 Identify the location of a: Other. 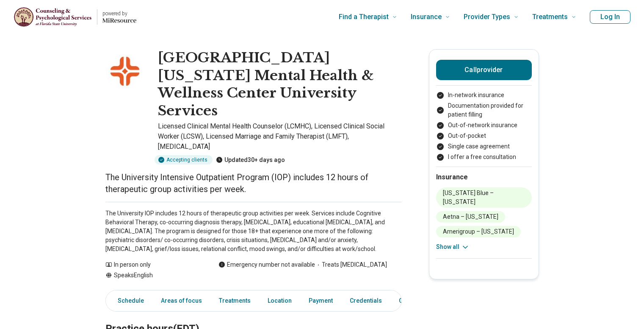
(409, 301).